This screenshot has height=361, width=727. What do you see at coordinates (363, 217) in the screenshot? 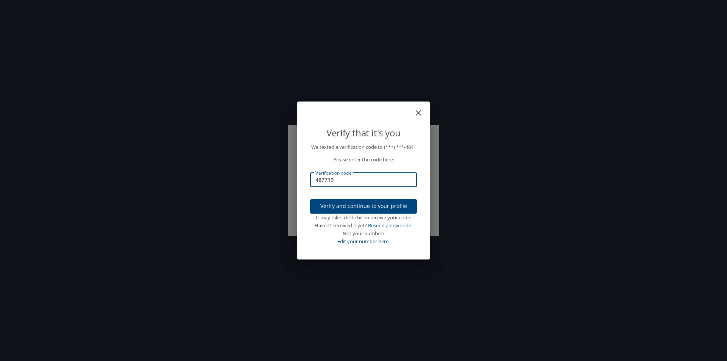
I see `div: It may take a little bit to receive your code.` at bounding box center [363, 217].